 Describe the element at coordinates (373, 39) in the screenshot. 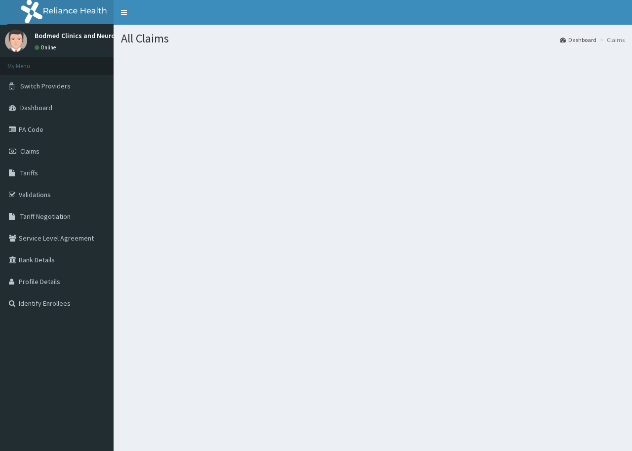

I see `h1: All Claims` at that location.